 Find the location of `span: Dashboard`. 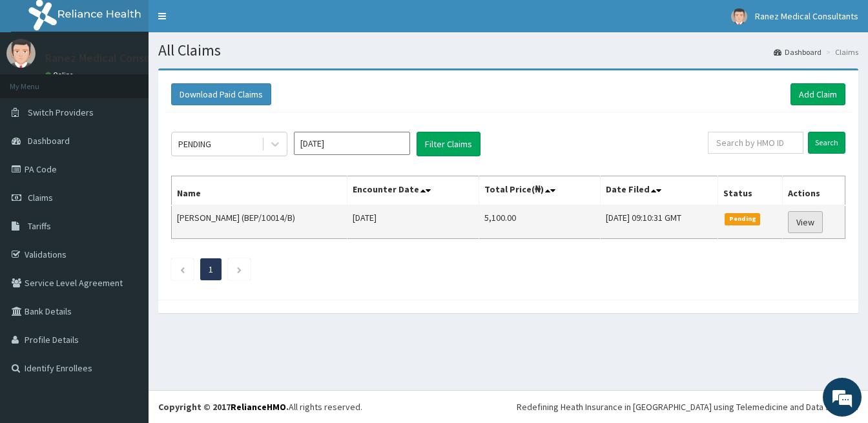

span: Dashboard is located at coordinates (48, 141).